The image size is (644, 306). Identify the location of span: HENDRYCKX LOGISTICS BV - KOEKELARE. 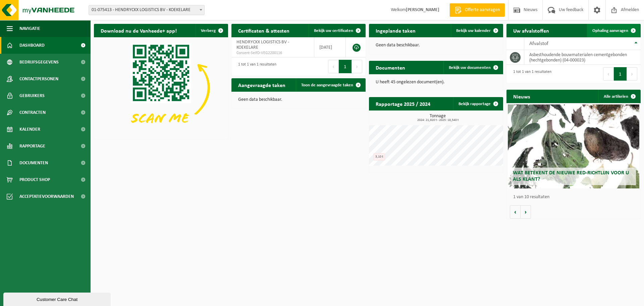
(263, 45).